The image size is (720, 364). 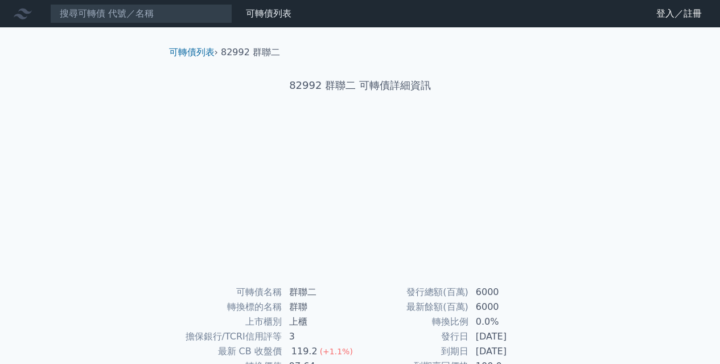 What do you see at coordinates (321, 307) in the screenshot?
I see `td: 群聯` at bounding box center [321, 307].